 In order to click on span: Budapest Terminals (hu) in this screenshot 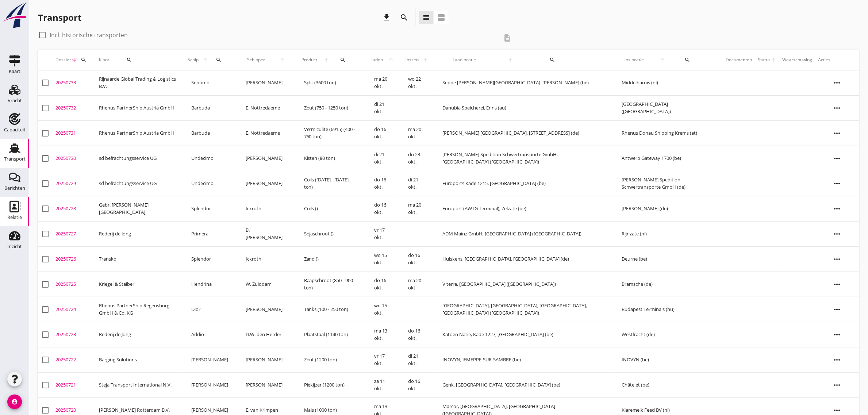, I will do `click(648, 309)`.